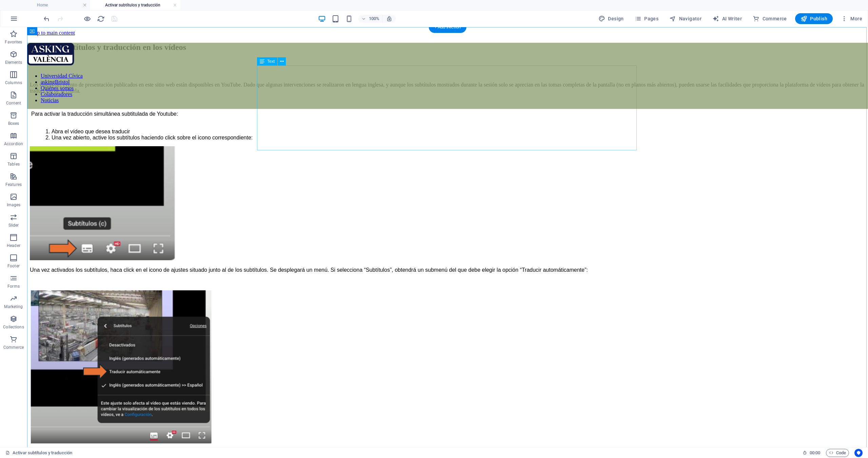 The width and height of the screenshot is (868, 458). I want to click on p: Footer, so click(14, 266).